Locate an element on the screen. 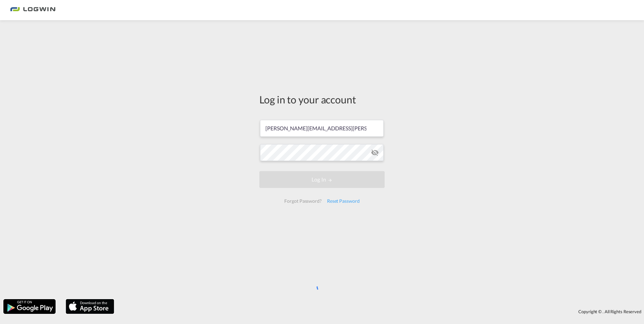 This screenshot has height=324, width=644. img: bc73a0e0d8c111efacd525e4c8ad7d32.png is located at coordinates (32, 10).